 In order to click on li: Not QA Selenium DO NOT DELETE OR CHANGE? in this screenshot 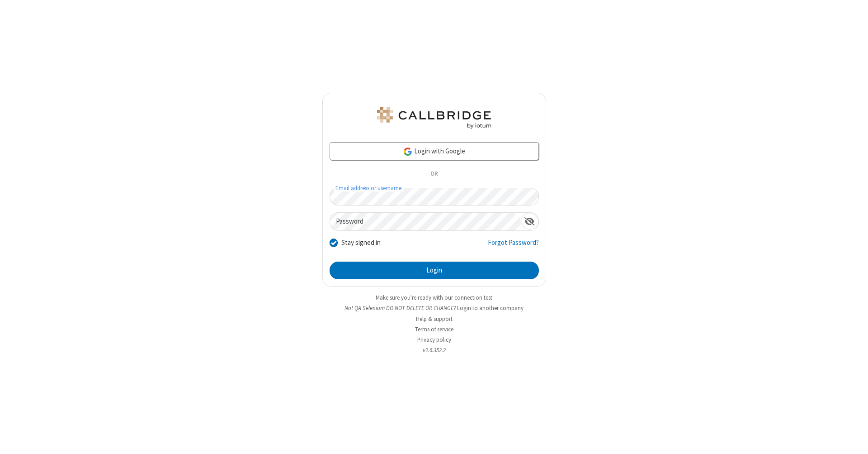, I will do `click(434, 308)`.